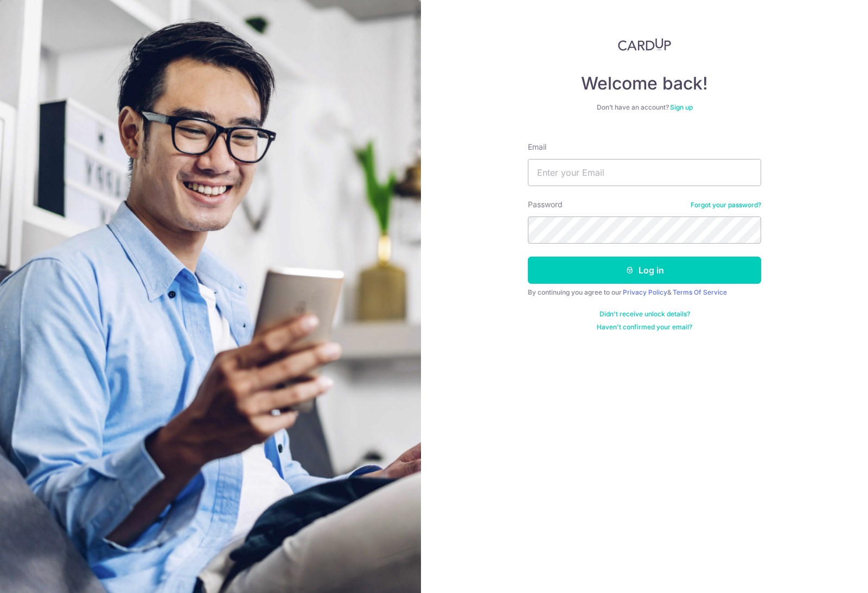 Image resolution: width=868 pixels, height=593 pixels. I want to click on input: Enter your Email, so click(644, 172).